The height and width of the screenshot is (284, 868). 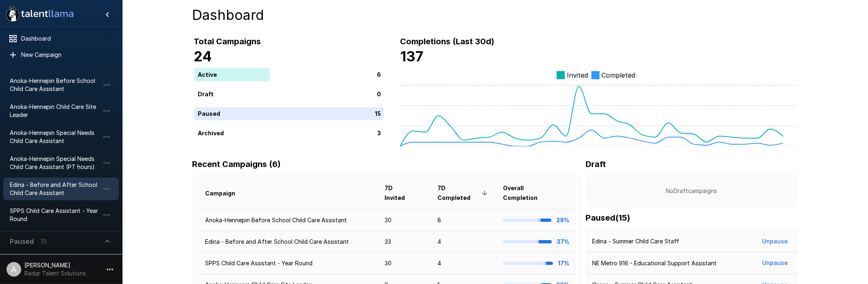 I want to click on span: Overall Completion, so click(x=536, y=193).